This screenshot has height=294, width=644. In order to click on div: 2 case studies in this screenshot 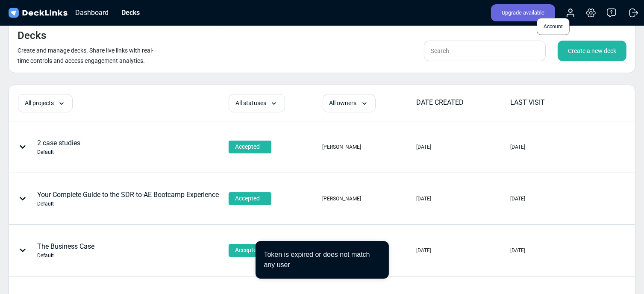, I will do `click(59, 147)`.